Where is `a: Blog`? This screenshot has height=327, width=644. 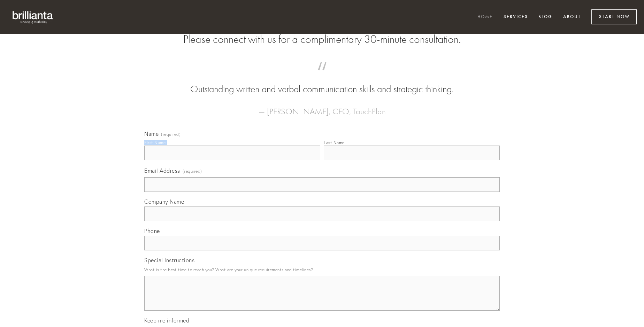 a: Blog is located at coordinates (545, 17).